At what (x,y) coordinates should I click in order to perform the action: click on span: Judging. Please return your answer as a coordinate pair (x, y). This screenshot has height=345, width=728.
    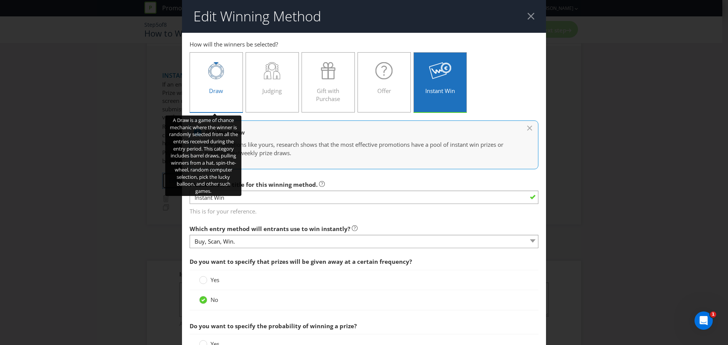
    Looking at the image, I should click on (272, 91).